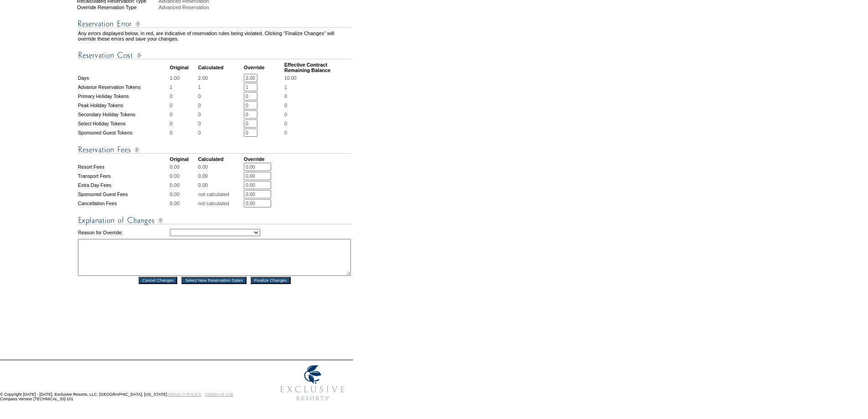 The height and width of the screenshot is (419, 868). What do you see at coordinates (124, 194) in the screenshot?
I see `td: Sponsored Guest Fees` at bounding box center [124, 194].